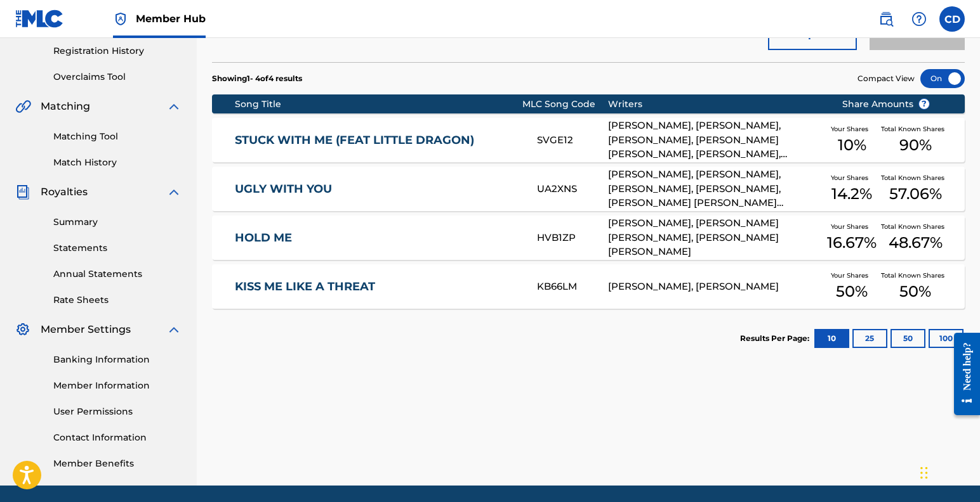  I want to click on div: Open Resource Center, so click(22, 45).